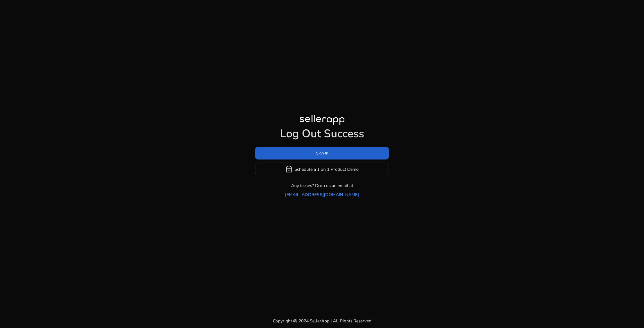 Image resolution: width=644 pixels, height=328 pixels. Describe the element at coordinates (322, 186) in the screenshot. I see `p: Any issues? Drop us an email at` at that location.